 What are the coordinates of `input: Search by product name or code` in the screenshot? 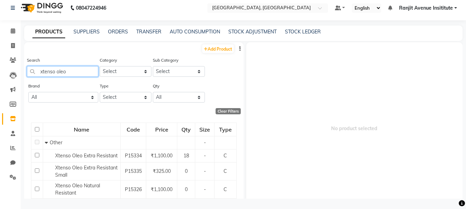 It's located at (62, 71).